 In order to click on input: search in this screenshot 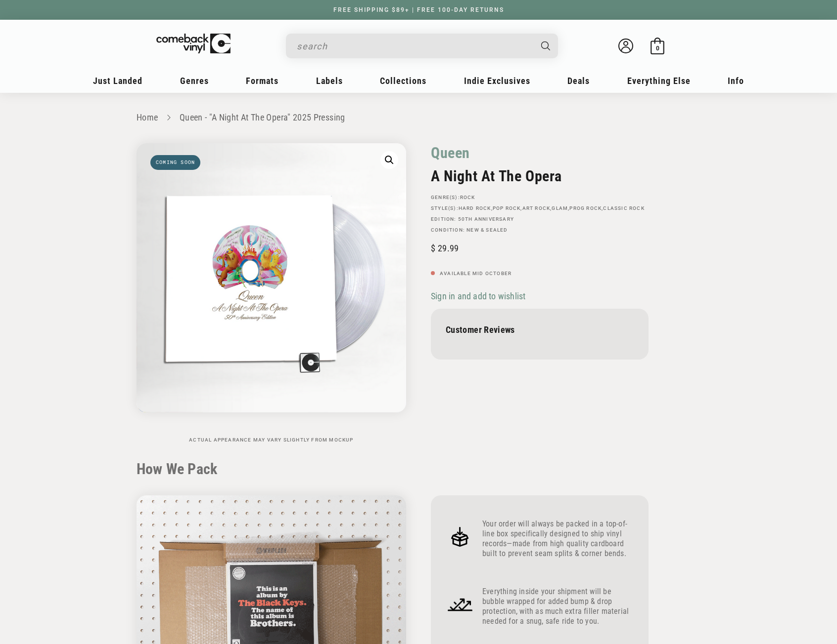, I will do `click(414, 46)`.